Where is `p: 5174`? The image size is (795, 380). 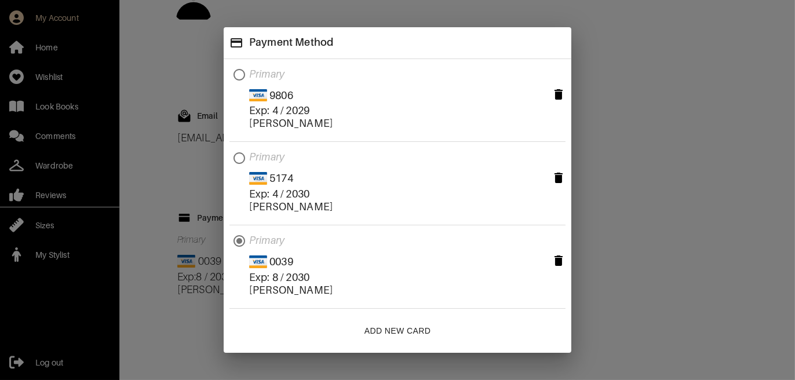 p: 5174 is located at coordinates (281, 178).